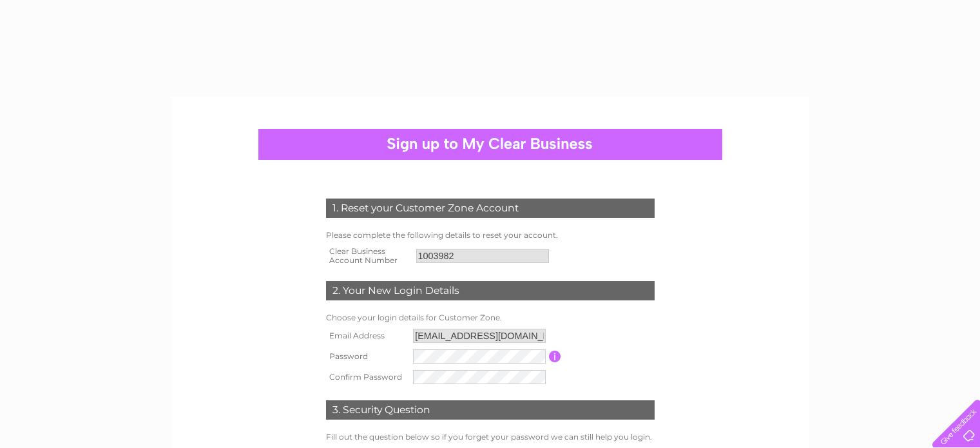 Image resolution: width=980 pixels, height=448 pixels. Describe the element at coordinates (555, 356) in the screenshot. I see `input: Information` at that location.